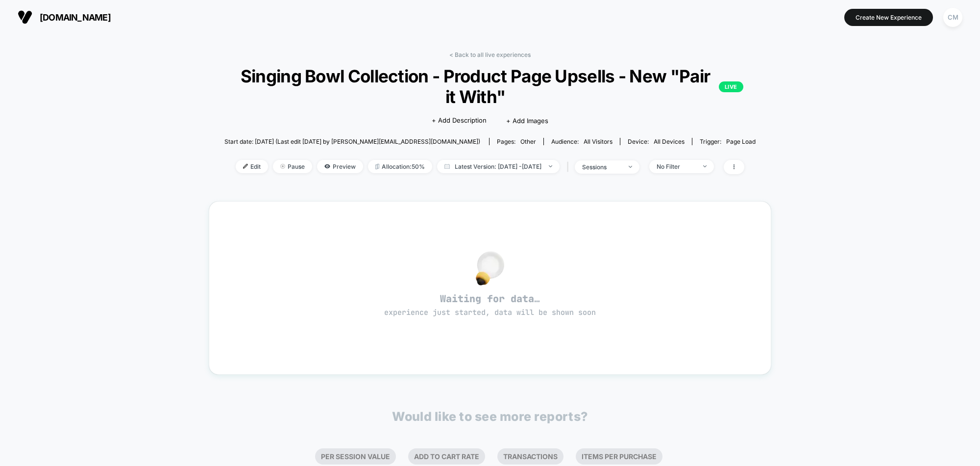 The width and height of the screenshot is (980, 466). I want to click on span: Singing Bowl Collection - Product Page Upsells - New "Pair it With", so click(490, 86).